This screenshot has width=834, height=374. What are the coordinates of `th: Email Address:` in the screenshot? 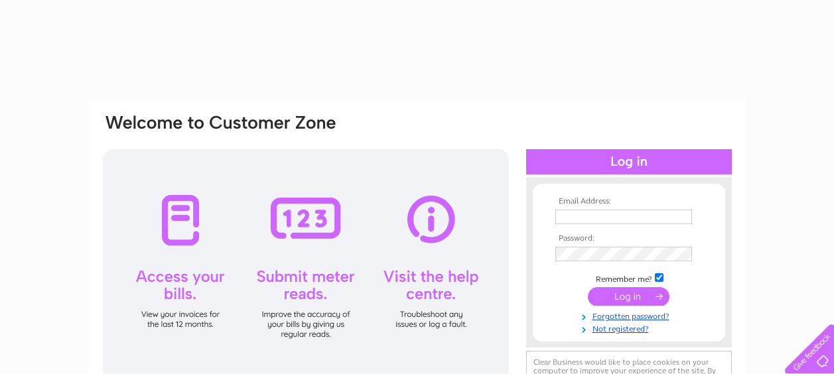 It's located at (629, 202).